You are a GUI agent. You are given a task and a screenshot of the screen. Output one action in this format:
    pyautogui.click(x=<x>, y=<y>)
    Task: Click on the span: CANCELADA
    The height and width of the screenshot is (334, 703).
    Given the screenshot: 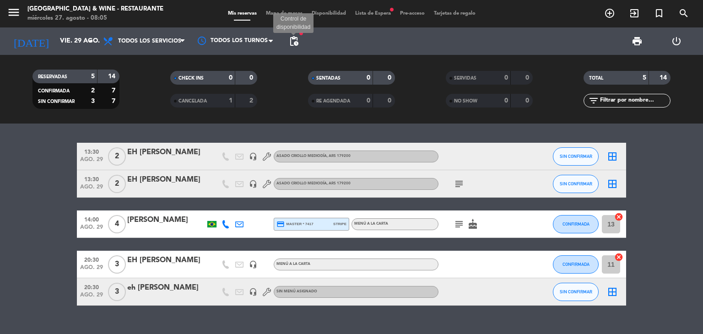 What is the action you would take?
    pyautogui.click(x=193, y=101)
    